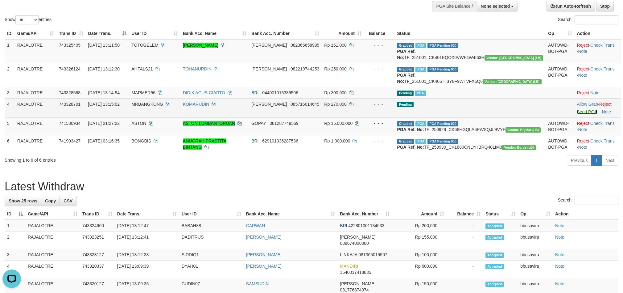 The width and height of the screenshot is (623, 293). I want to click on a: Stop, so click(605, 6).